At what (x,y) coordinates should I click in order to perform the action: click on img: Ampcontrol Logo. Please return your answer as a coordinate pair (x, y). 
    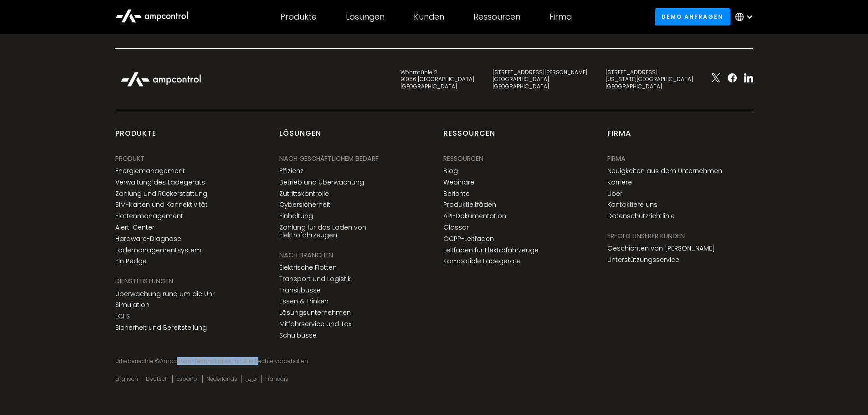
    Looking at the image, I should click on (161, 79).